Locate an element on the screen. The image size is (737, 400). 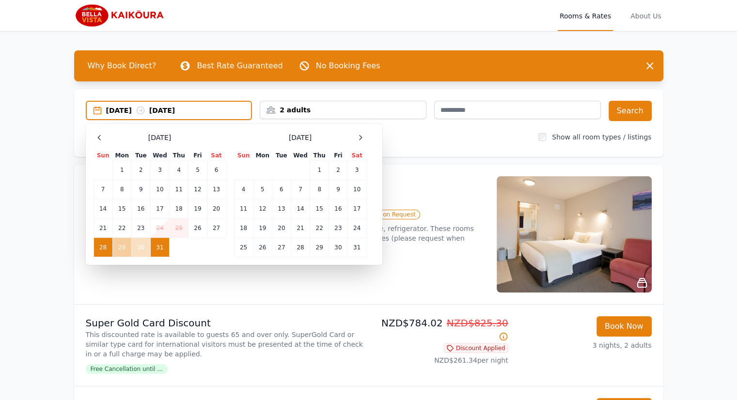
span: Why Book Direct? is located at coordinates (122, 66).